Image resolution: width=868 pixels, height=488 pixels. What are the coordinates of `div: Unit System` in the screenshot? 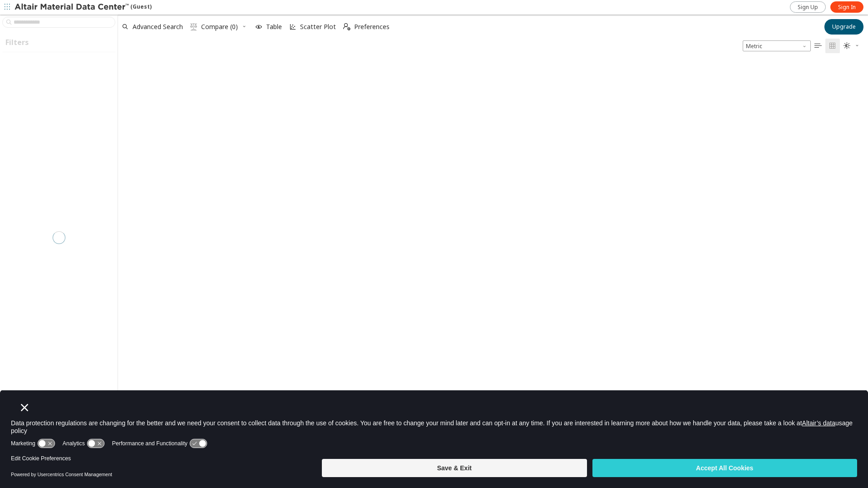 It's located at (777, 46).